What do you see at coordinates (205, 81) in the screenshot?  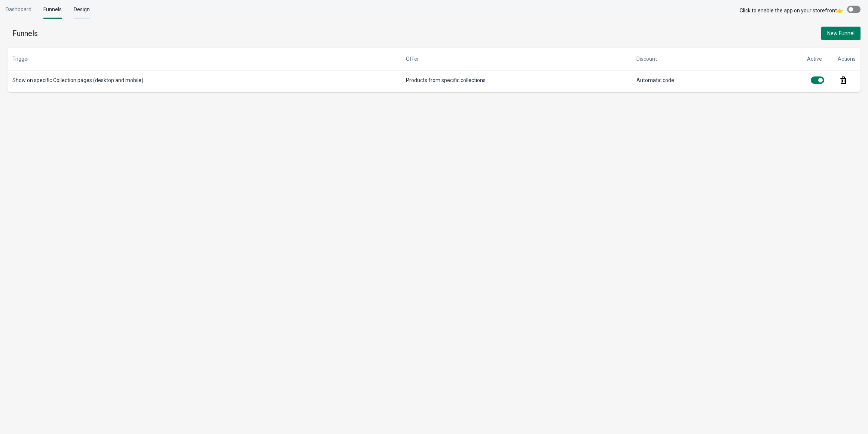 I see `td: Show on specific Collection pages (desktop and mobile)` at bounding box center [205, 81].